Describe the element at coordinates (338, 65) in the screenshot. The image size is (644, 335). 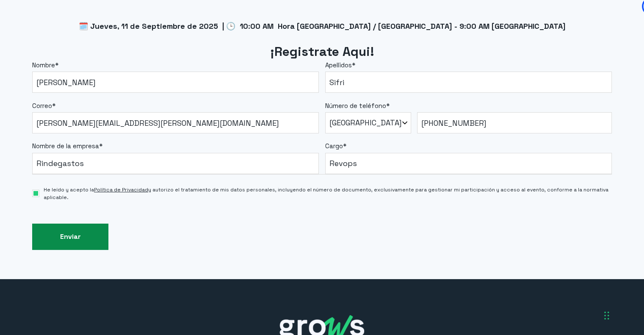
I see `span: Apellidos` at that location.